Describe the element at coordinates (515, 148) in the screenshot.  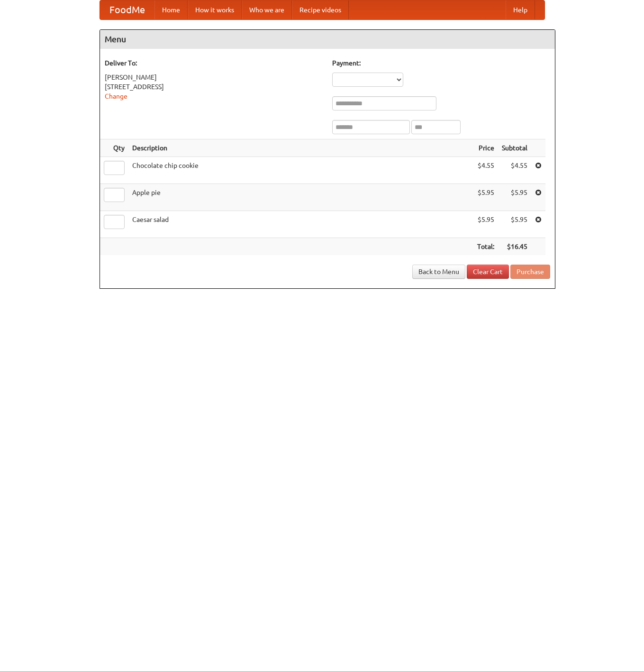
I see `th: Subtotal` at that location.